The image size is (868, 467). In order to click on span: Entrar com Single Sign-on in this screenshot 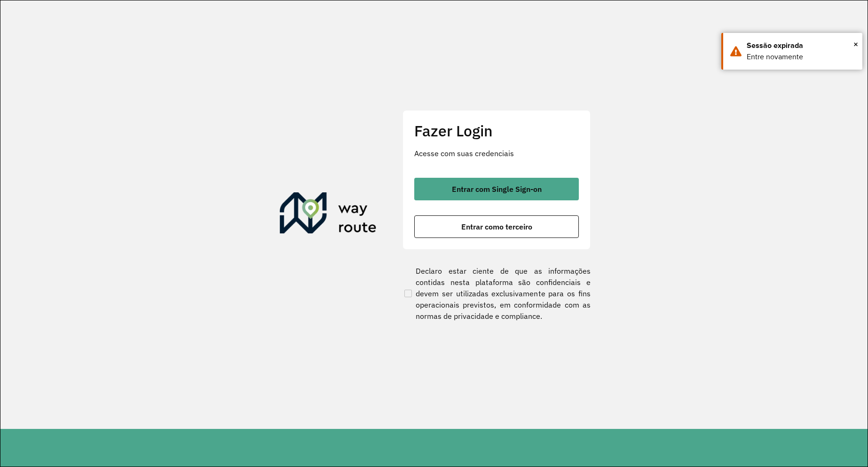, I will do `click(497, 189)`.